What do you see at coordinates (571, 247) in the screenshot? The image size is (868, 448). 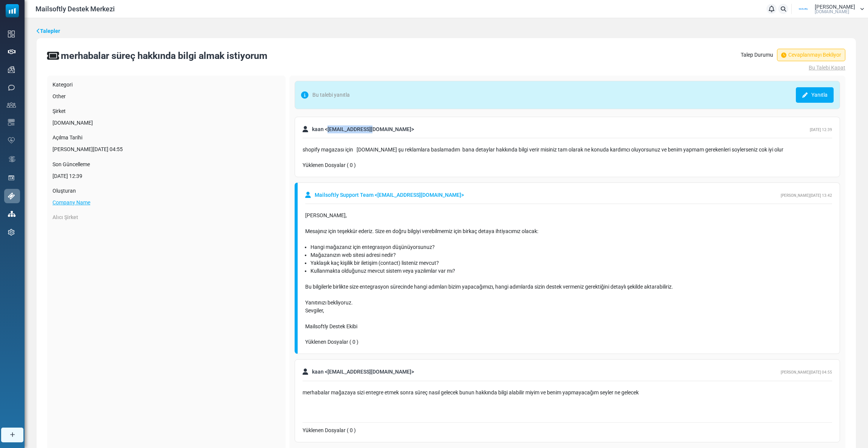 I see `li: Hangi mağazanız için entegrasyon düşünüyorsunuz?` at bounding box center [571, 247].